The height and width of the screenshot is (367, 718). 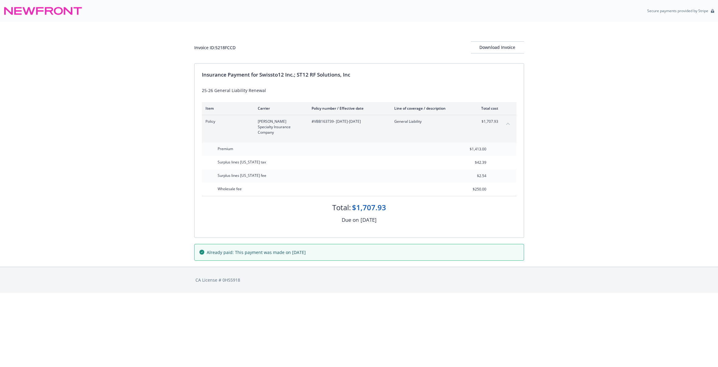 What do you see at coordinates (678, 11) in the screenshot?
I see `p: Secure payments provided by Stripe` at bounding box center [678, 11].